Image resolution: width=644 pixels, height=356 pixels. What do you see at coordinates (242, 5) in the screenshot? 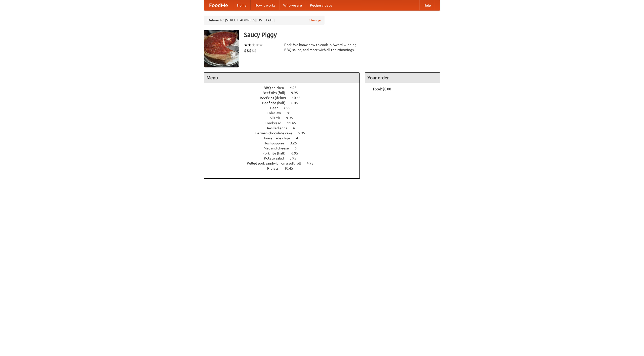
I see `a: Home` at bounding box center [242, 5].